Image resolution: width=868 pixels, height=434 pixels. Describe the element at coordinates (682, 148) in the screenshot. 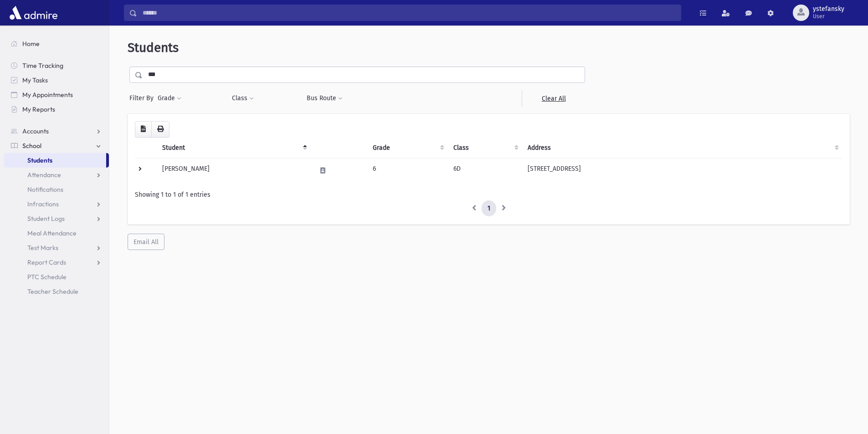

I see `th: Address: activate to sort column ascending` at that location.